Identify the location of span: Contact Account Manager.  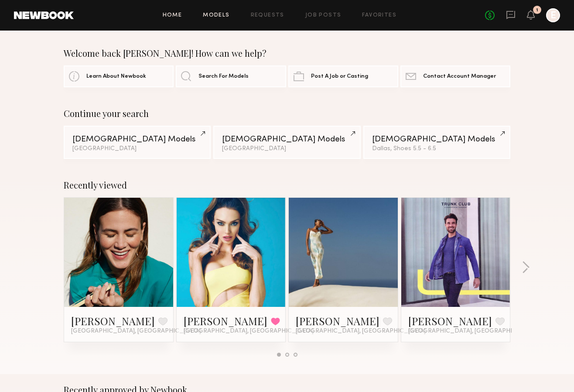
(459, 77).